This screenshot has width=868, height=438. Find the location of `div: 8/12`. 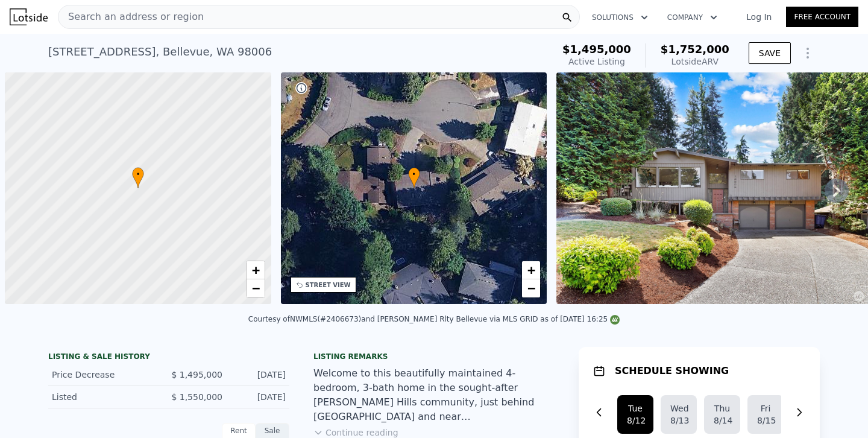

div: 8/12 is located at coordinates (635, 421).